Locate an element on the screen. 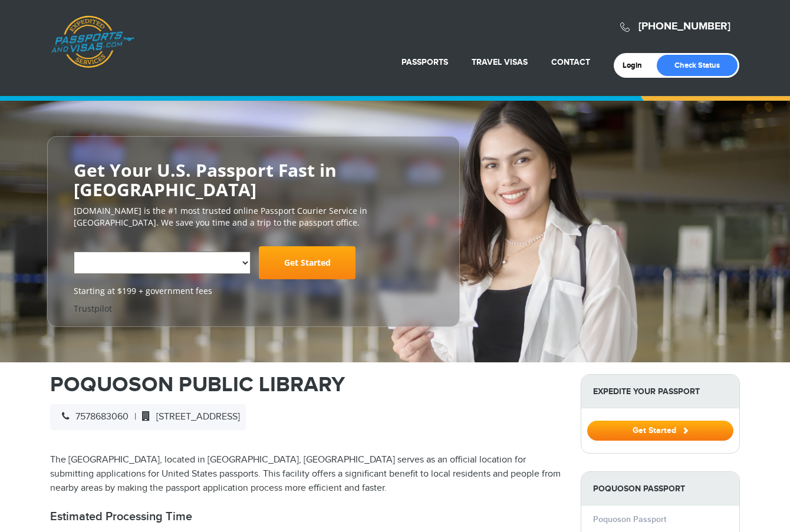  a: Contact is located at coordinates (571, 62).